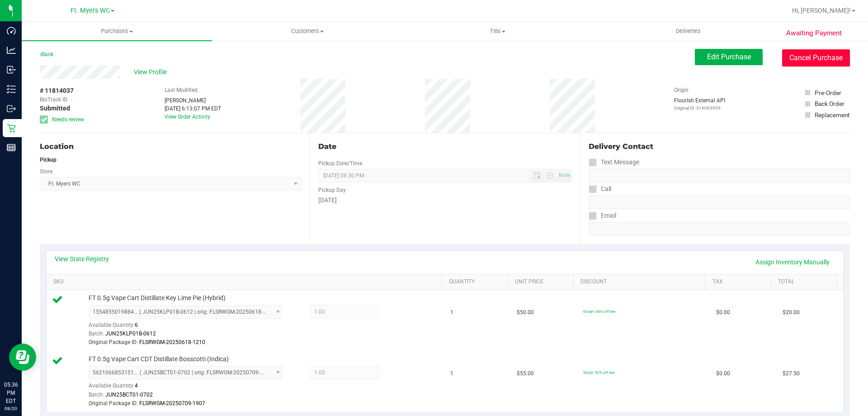 The width and height of the screenshot is (868, 416). I want to click on span: 50cdt: 50% off line, so click(598, 372).